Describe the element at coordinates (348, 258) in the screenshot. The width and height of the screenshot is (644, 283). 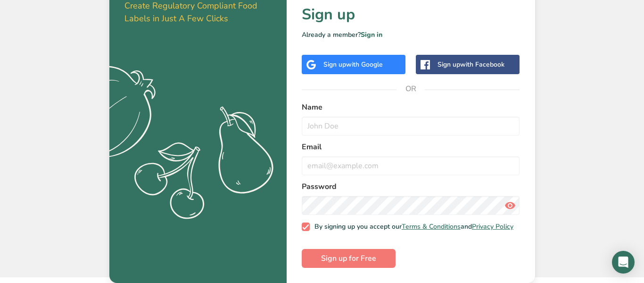
I see `span: Sign up for Free` at that location.